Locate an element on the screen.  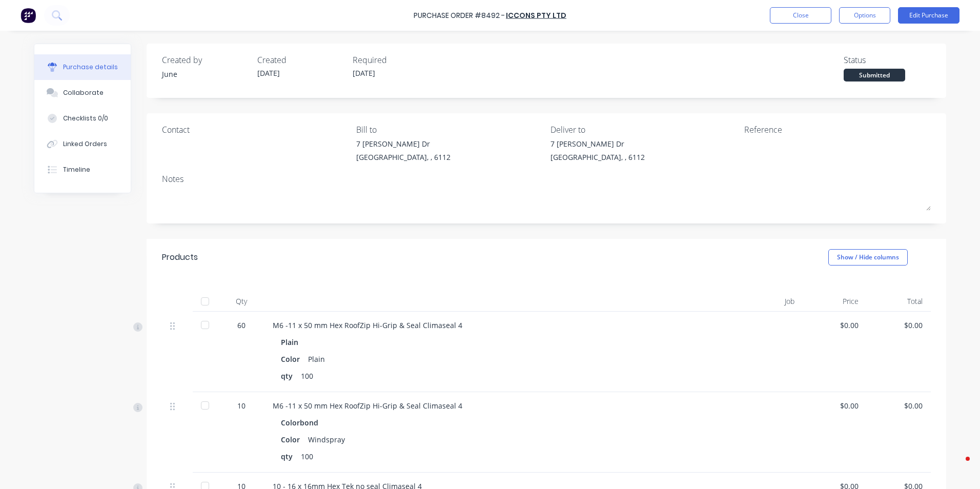
button: Collaborate is located at coordinates (83, 93).